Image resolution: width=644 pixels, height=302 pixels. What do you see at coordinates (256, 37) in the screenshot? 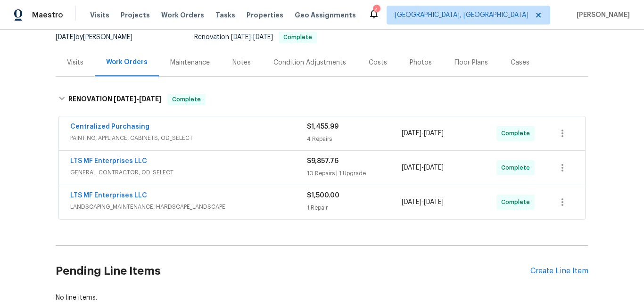
I see `span: Renovation` at bounding box center [256, 37].